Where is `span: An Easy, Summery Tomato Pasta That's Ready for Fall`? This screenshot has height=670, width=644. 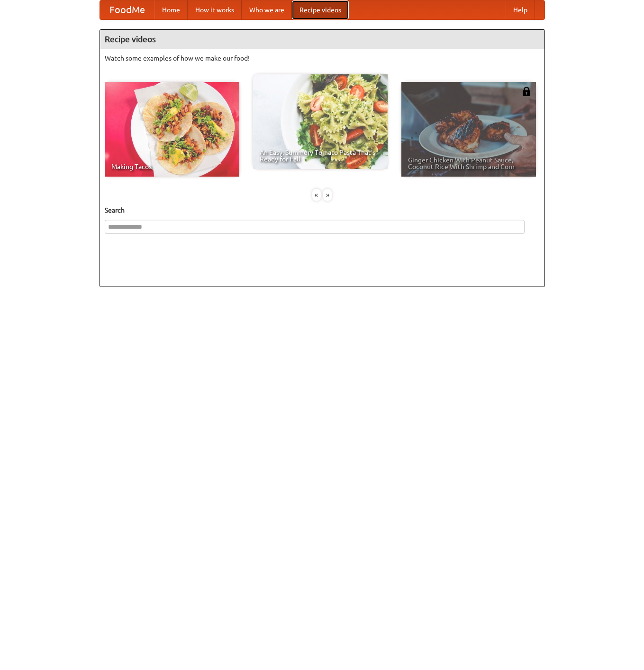 span: An Easy, Summery Tomato Pasta That's Ready for Fall is located at coordinates (320, 156).